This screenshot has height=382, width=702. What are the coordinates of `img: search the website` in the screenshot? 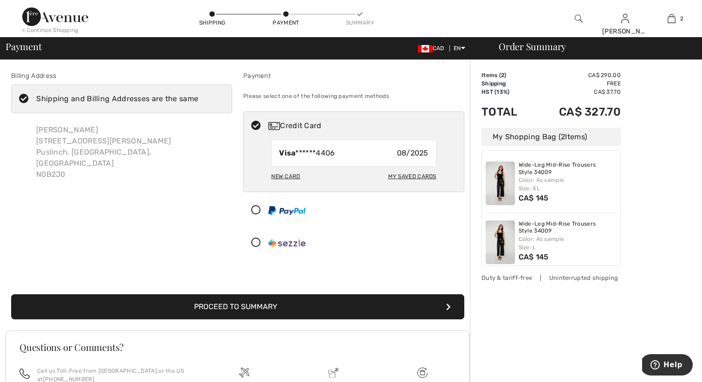 It's located at (579, 19).